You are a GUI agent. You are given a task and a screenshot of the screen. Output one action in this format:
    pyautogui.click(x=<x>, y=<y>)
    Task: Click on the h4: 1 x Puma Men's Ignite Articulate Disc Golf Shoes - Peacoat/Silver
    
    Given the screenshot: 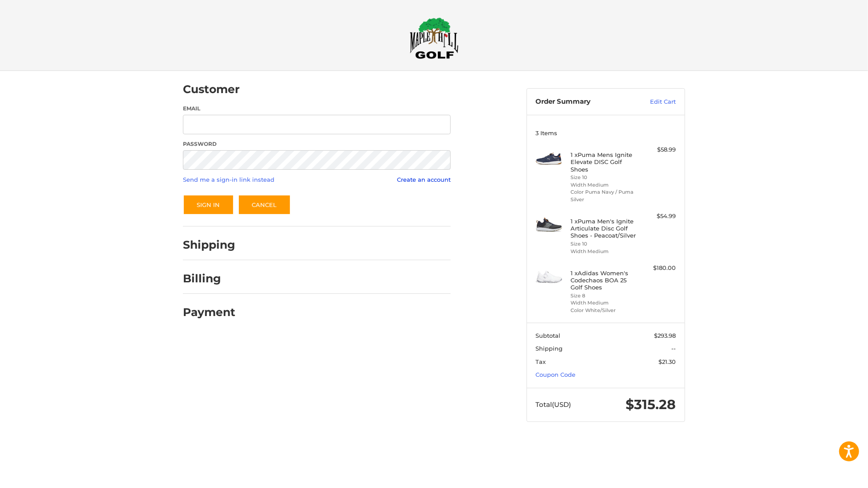 What is the action you would take?
    pyautogui.click(x=604, y=229)
    